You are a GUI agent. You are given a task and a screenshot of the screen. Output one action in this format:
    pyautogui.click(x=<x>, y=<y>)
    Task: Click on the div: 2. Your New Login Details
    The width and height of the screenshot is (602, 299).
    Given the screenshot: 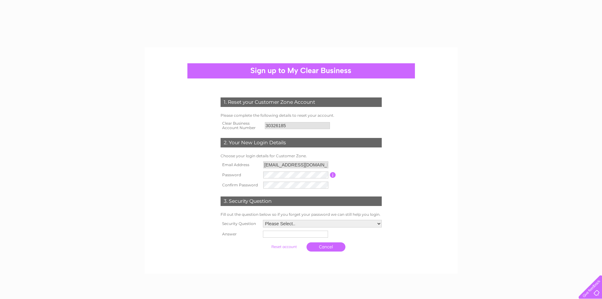 What is the action you would take?
    pyautogui.click(x=301, y=143)
    